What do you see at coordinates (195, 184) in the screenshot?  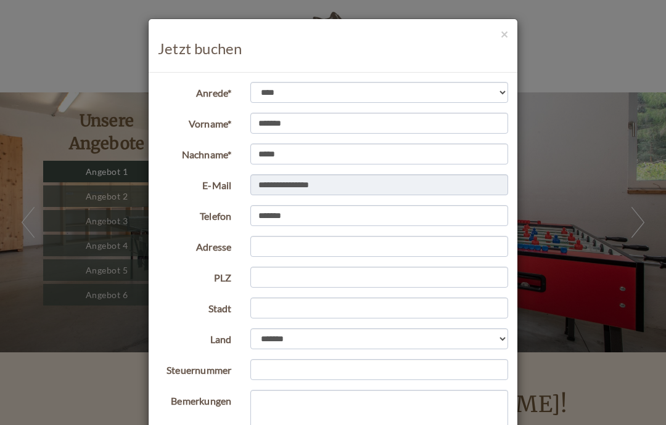 I see `label: E-Mail` at bounding box center [195, 184].